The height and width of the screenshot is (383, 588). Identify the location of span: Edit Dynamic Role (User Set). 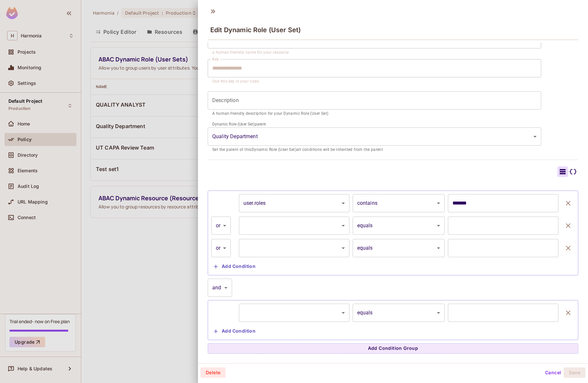
(255, 30).